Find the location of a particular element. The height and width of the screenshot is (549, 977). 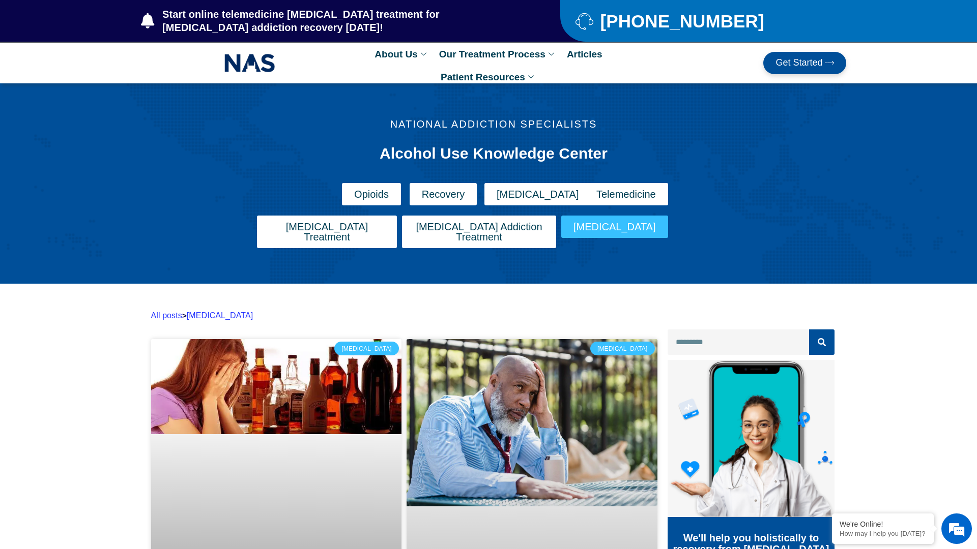

span: Get Started is located at coordinates (799, 63).